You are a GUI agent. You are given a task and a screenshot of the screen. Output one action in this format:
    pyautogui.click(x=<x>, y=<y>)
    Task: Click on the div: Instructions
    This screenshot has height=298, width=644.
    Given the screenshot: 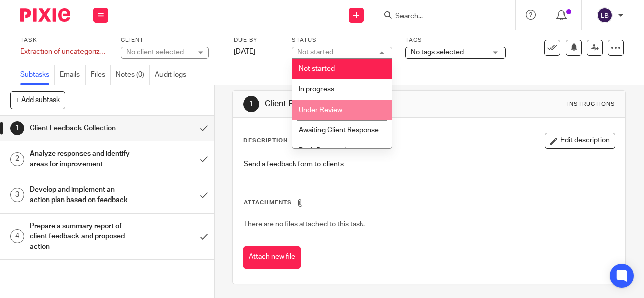 What is the action you would take?
    pyautogui.click(x=591, y=104)
    